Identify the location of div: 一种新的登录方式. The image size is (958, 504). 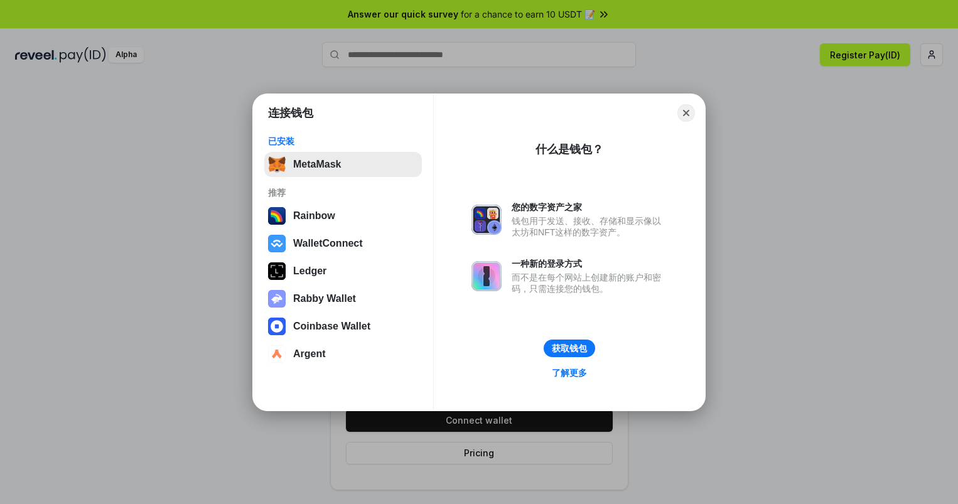
(589, 264).